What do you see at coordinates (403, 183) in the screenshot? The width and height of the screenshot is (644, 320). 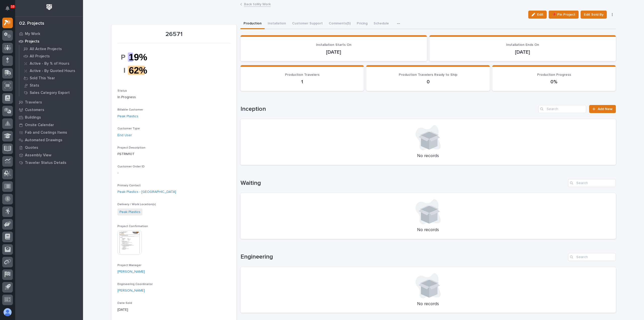 I see `h1: Waiting` at bounding box center [403, 183].